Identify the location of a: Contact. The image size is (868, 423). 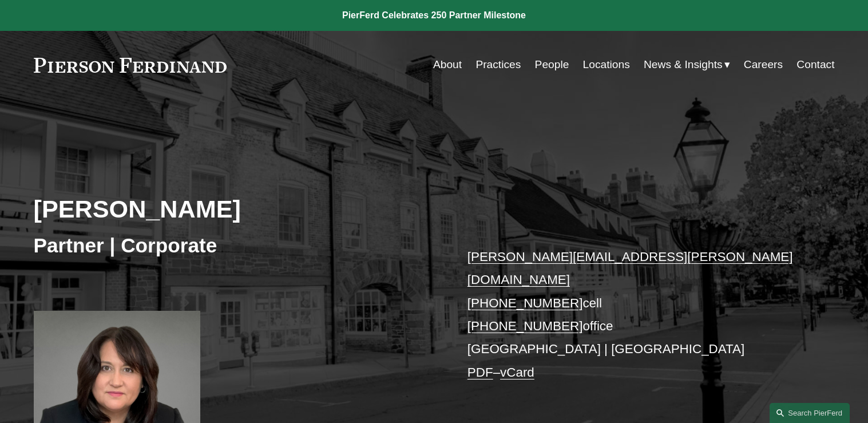
(815, 64).